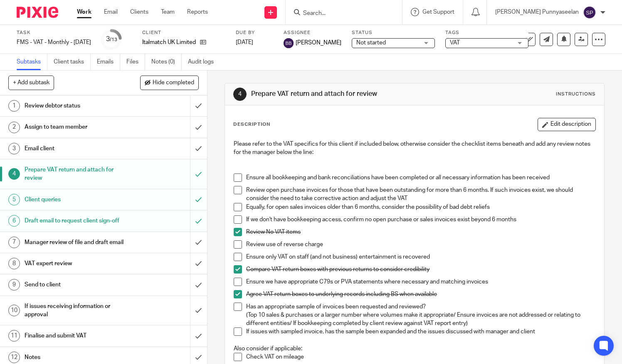  What do you see at coordinates (14, 358) in the screenshot?
I see `div: 12` at bounding box center [14, 358].